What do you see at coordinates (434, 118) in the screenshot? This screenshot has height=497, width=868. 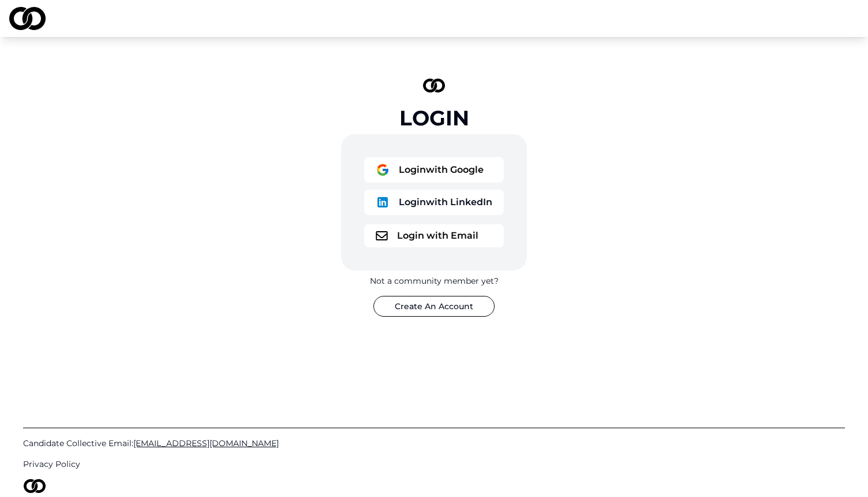 I see `div: Login` at bounding box center [434, 118].